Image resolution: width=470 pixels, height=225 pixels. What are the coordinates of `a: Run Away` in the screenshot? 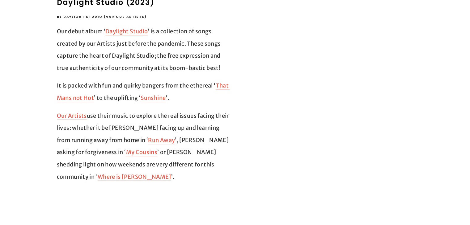 It's located at (161, 140).